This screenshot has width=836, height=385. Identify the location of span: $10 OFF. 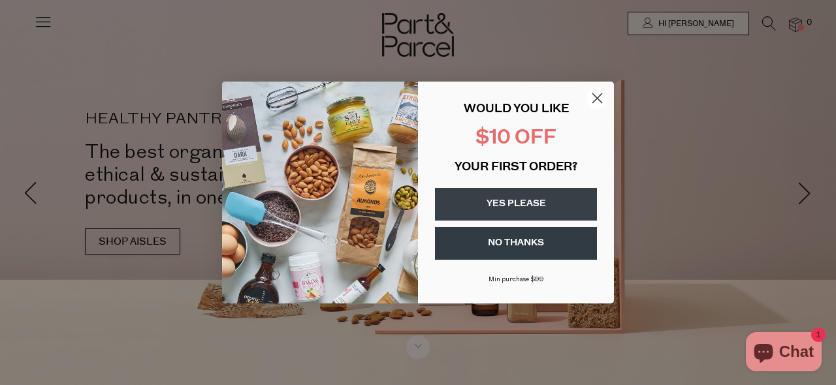
(516, 139).